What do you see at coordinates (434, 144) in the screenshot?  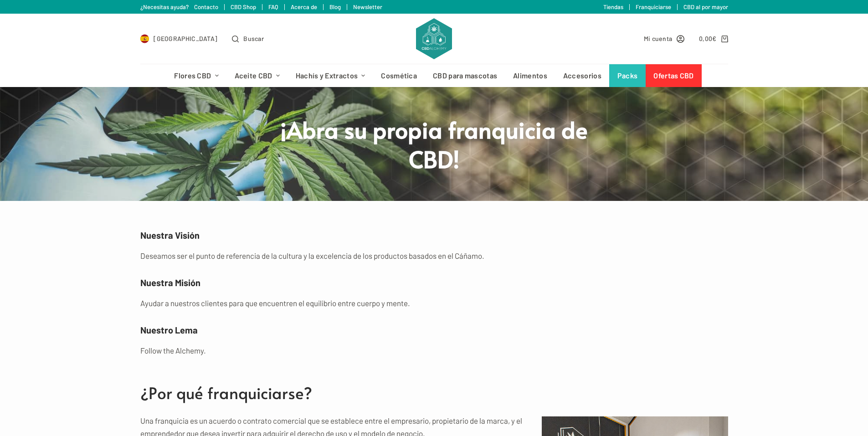 I see `h1: ¡Abra su propia franquicia de CBD!` at bounding box center [434, 144].